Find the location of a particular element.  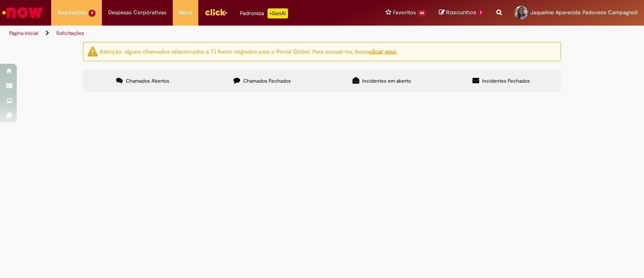

span: Incidentes Fechados is located at coordinates (506, 81).